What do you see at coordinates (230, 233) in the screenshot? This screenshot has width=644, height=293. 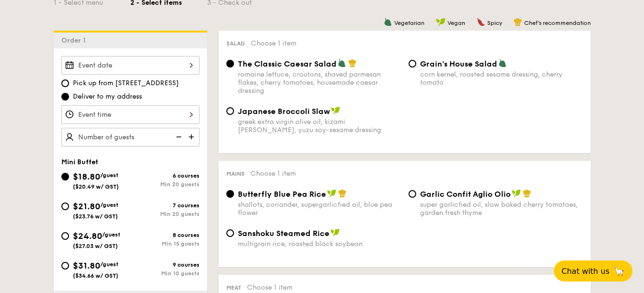 I see `input: Sanshoku Steamed Ricemultigrain rice, roasted black soybean` at bounding box center [230, 233].